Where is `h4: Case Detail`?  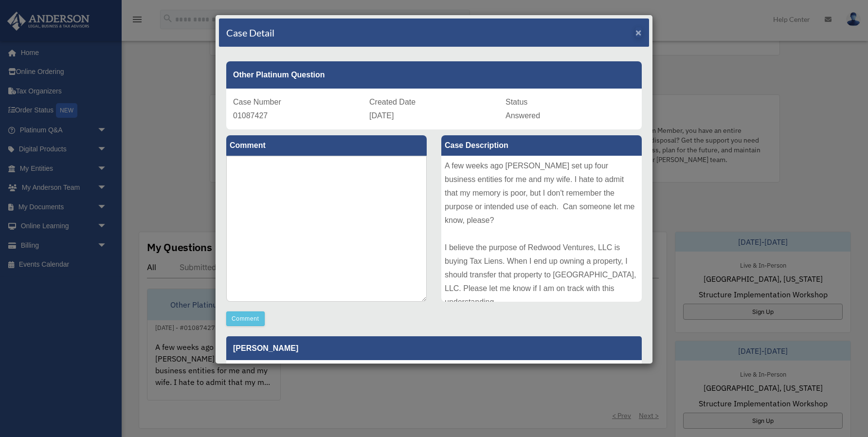
h4: Case Detail is located at coordinates (250, 33).